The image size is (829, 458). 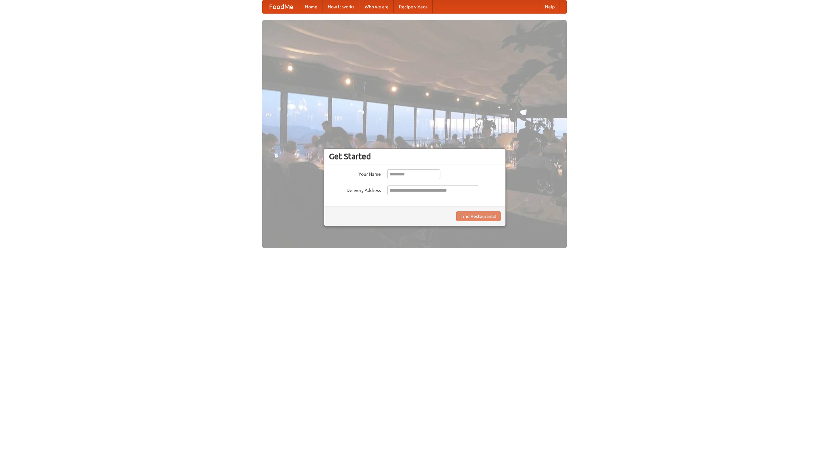 What do you see at coordinates (341, 7) in the screenshot?
I see `a: How it works` at bounding box center [341, 7].